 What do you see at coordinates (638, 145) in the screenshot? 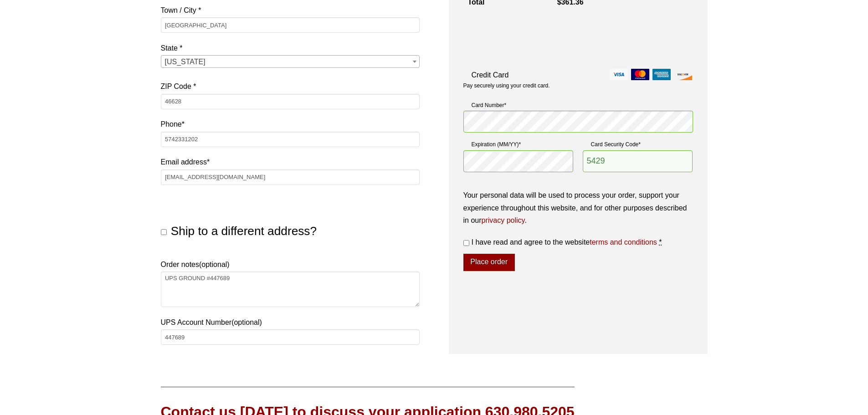
I see `label: Card Security Code` at bounding box center [638, 145].